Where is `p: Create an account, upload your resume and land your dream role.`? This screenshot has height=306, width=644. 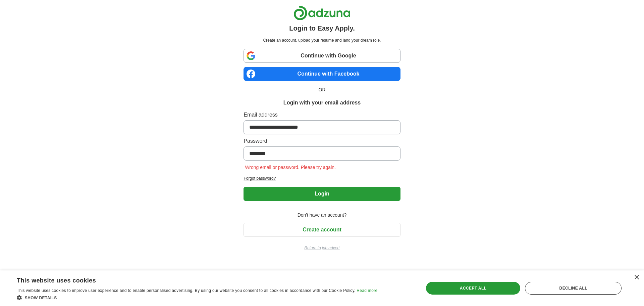 p: Create an account, upload your resume and land your dream role. is located at coordinates (322, 40).